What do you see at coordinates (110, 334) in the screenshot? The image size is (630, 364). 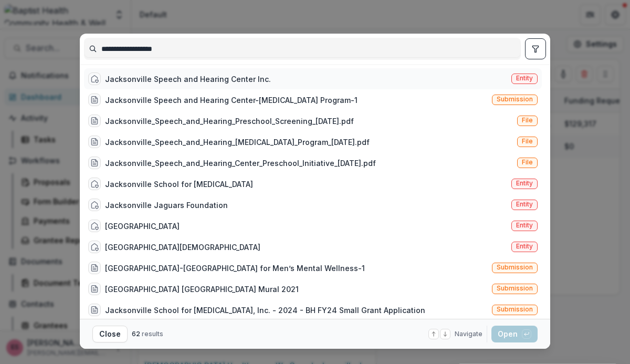 I see `button: Close` at bounding box center [110, 334].